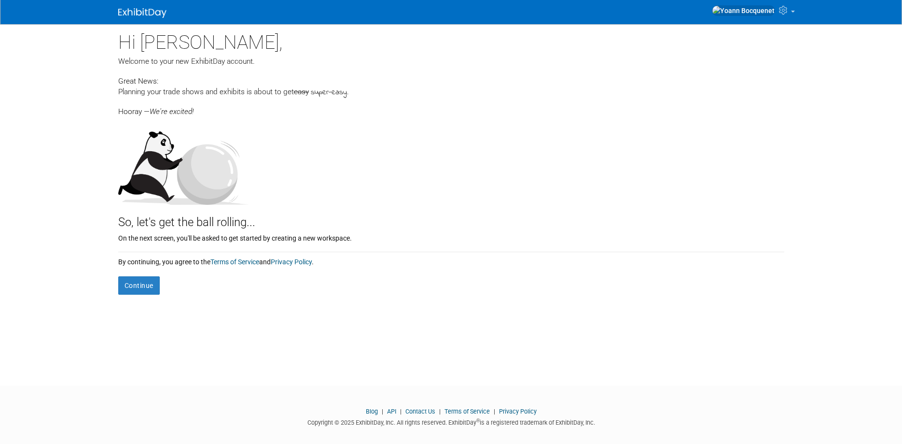 This screenshot has width=902, height=444. What do you see at coordinates (451, 259) in the screenshot?
I see `div: By continuing, you agree to the and .` at bounding box center [451, 259].